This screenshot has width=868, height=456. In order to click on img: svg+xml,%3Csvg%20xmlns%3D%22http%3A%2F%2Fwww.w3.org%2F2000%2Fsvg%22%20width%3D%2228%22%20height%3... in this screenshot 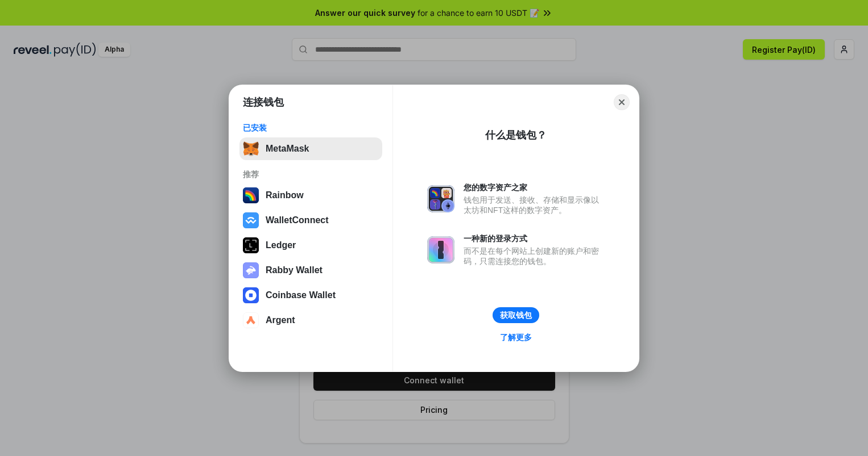, I will do `click(251, 245)`.